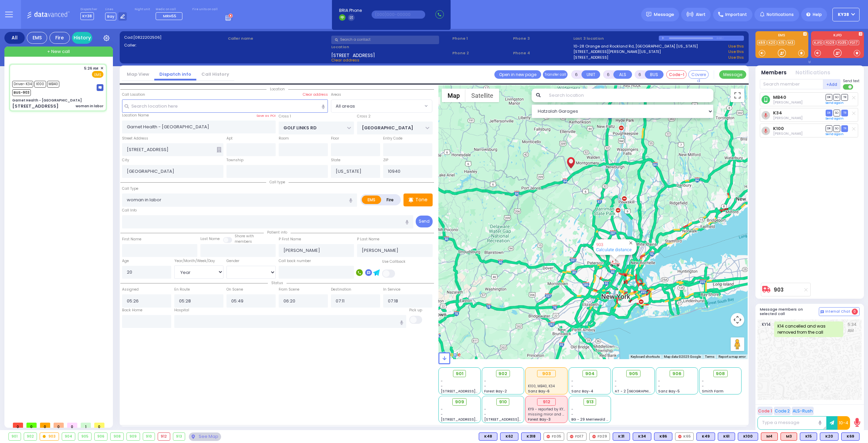 The image size is (868, 443). Describe the element at coordinates (842, 43) in the screenshot. I see `a: FD35` at that location.